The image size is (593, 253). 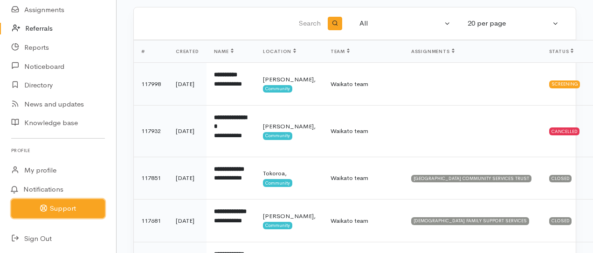 I want to click on div: Screening, so click(x=564, y=84).